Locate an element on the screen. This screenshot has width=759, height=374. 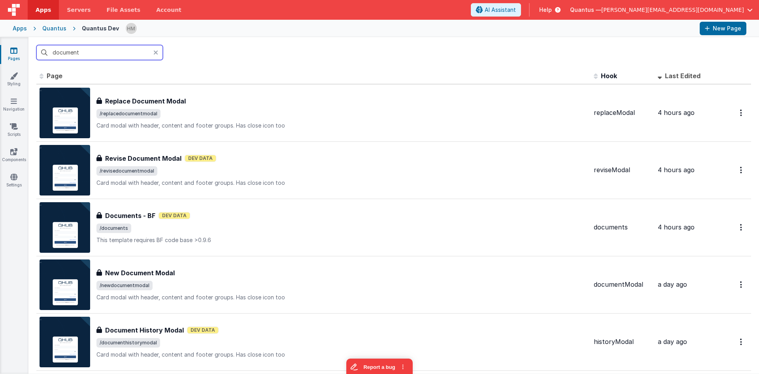
span: Page is located at coordinates (55, 76).